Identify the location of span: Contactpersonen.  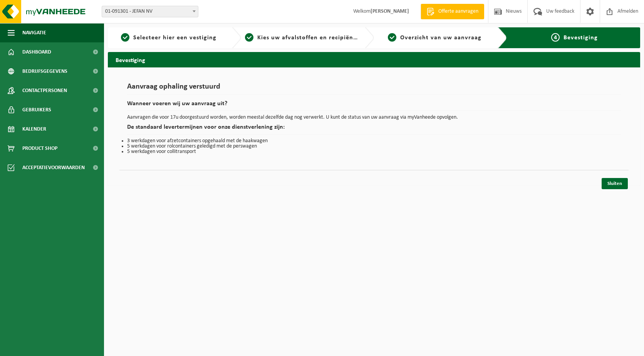
(45, 90).